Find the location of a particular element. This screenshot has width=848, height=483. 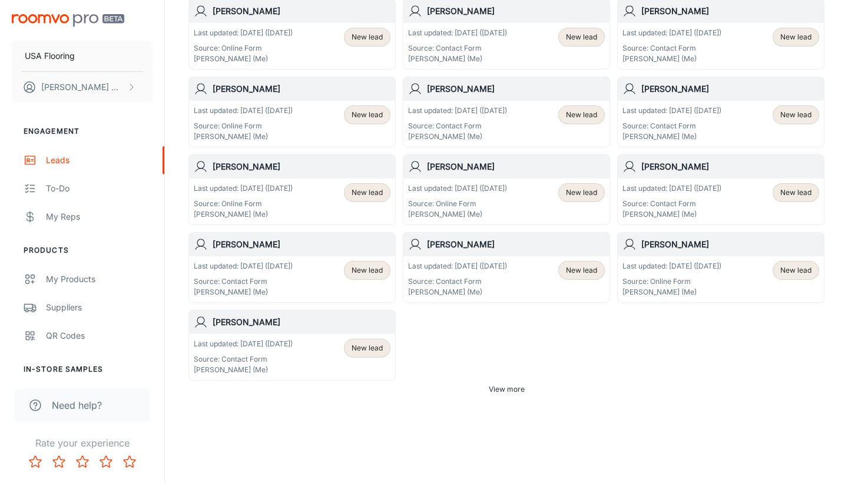

div: My Reps is located at coordinates (99, 217).